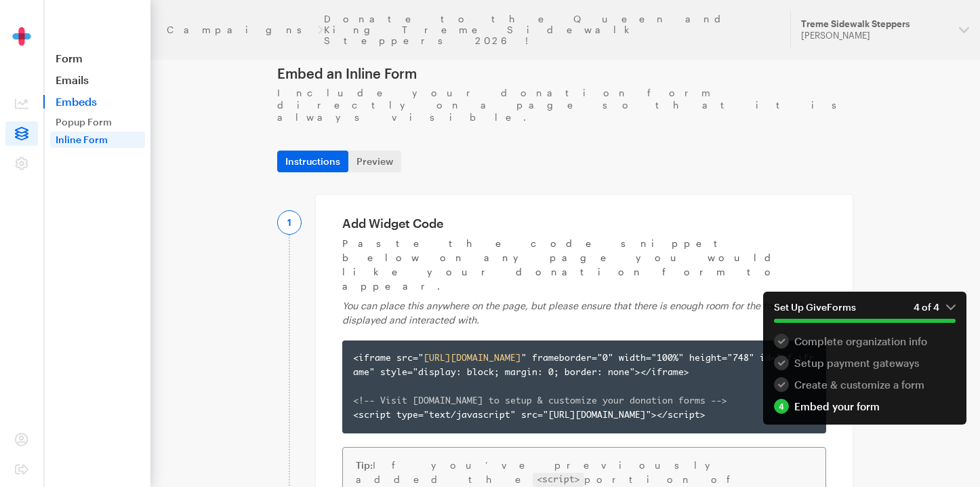 The width and height of the screenshot is (980, 487). Describe the element at coordinates (584, 312) in the screenshot. I see `p: You can place this anywhere on the page, but please ensure that there is enough room for the form...` at that location.